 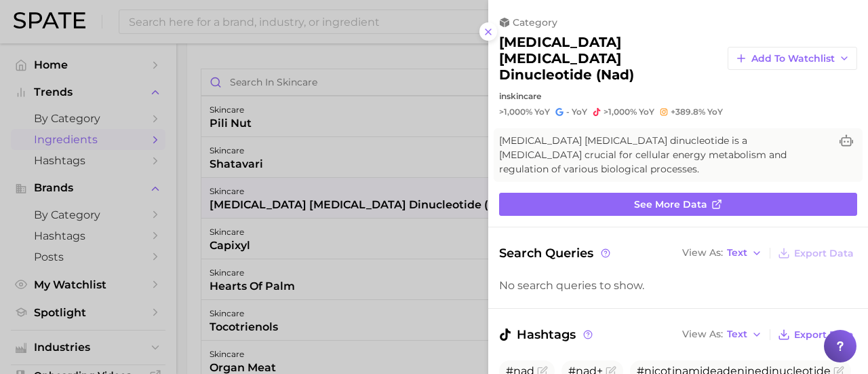 I want to click on span: +389.8%, so click(x=688, y=112).